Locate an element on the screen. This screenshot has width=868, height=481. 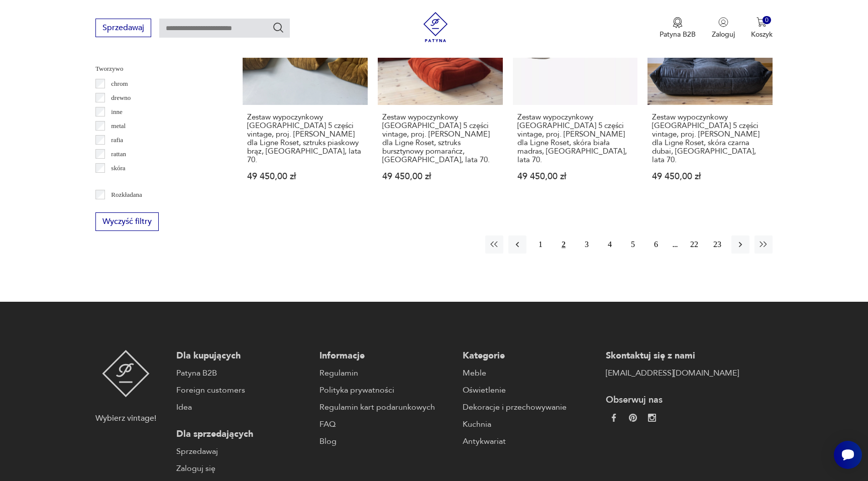
p: chrom is located at coordinates (119, 84).